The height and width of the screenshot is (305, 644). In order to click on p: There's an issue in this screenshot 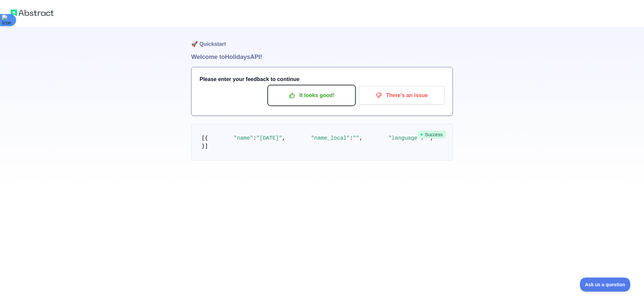, I will do `click(402, 96)`.